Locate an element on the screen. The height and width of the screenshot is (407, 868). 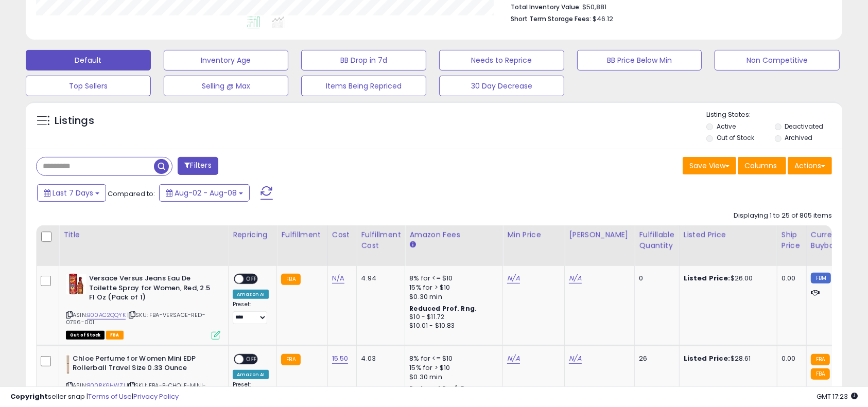
div: 0 is located at coordinates (654, 278).